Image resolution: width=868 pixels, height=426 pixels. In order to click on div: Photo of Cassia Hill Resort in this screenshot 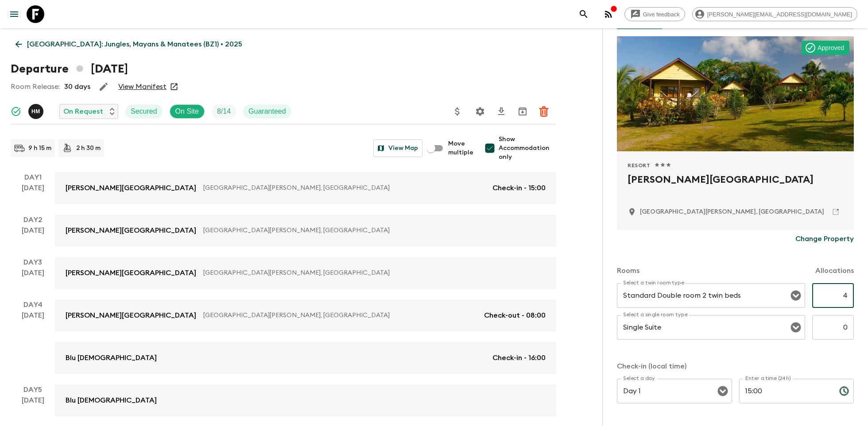, I will do `click(735, 94)`.